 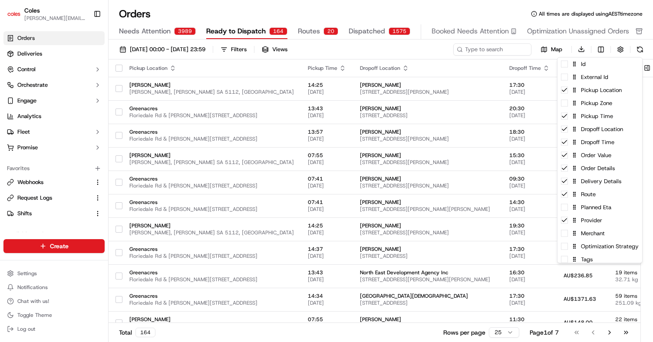 I want to click on div: Id, so click(x=600, y=64).